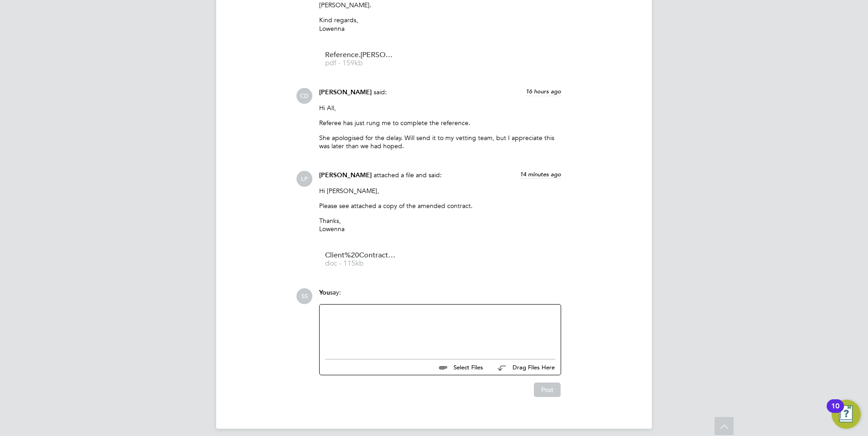 The image size is (868, 436). Describe the element at coordinates (408, 175) in the screenshot. I see `span: attached a file and said:` at that location.